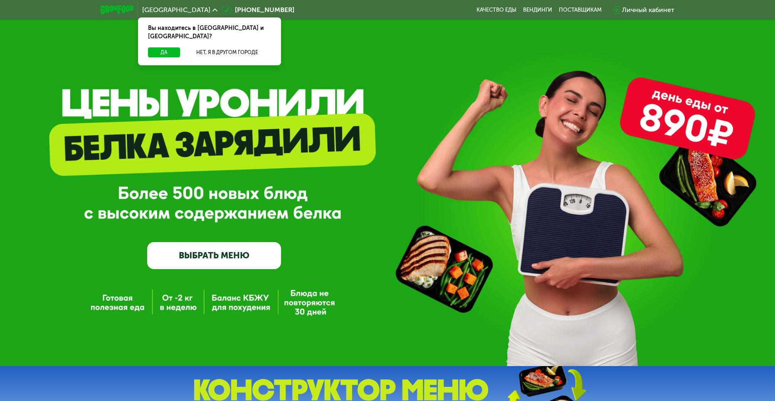  What do you see at coordinates (227, 52) in the screenshot?
I see `button: Нет, я в другом городе` at bounding box center [227, 52].